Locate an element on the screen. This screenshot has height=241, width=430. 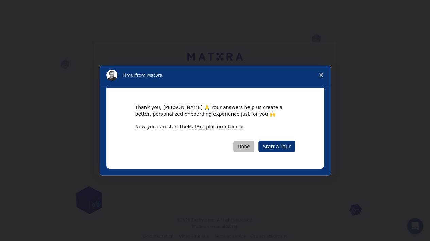
span: from Mat3ra is located at coordinates (149, 75).